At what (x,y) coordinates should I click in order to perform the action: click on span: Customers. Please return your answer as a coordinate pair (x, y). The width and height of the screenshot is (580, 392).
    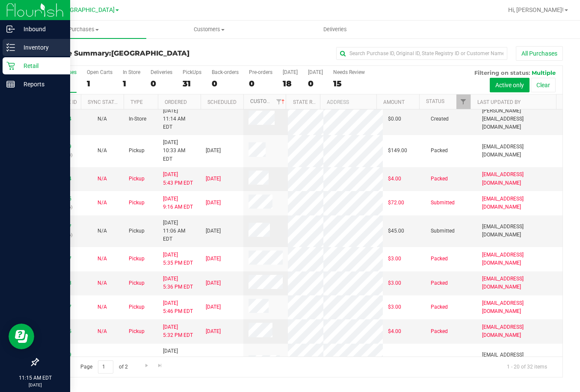
    Looking at the image, I should click on (209, 29).